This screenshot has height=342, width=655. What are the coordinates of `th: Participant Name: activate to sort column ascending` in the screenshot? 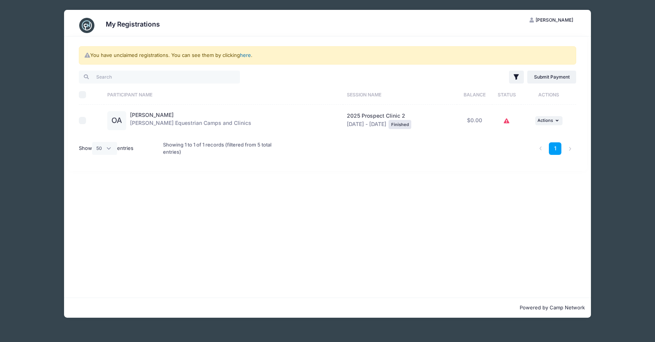 It's located at (223, 94).